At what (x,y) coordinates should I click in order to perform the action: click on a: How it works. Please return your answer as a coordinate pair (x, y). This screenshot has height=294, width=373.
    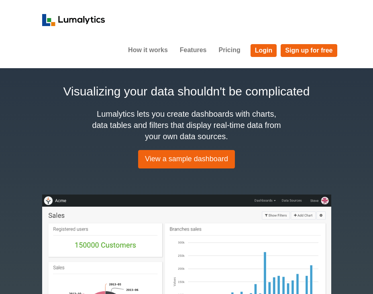
    Looking at the image, I should click on (148, 50).